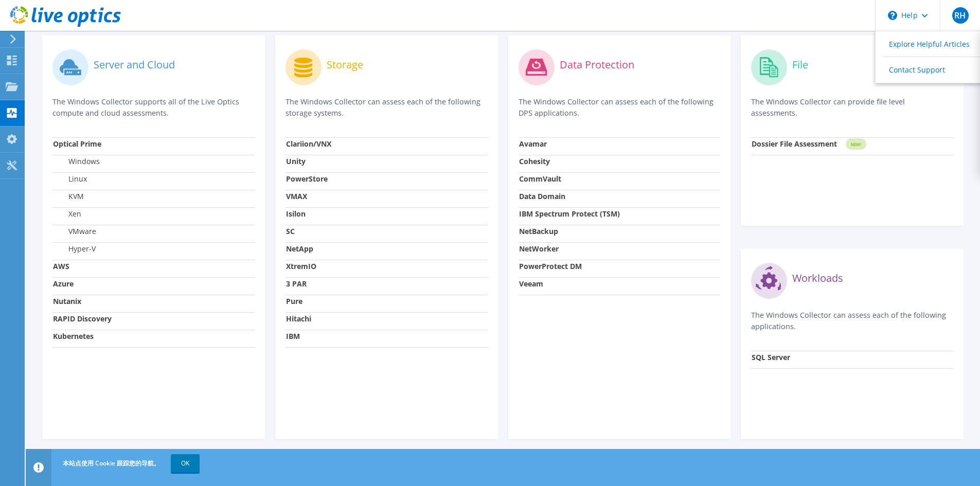 This screenshot has width=980, height=486. What do you see at coordinates (296, 283) in the screenshot?
I see `strong: 3 PAR` at bounding box center [296, 283].